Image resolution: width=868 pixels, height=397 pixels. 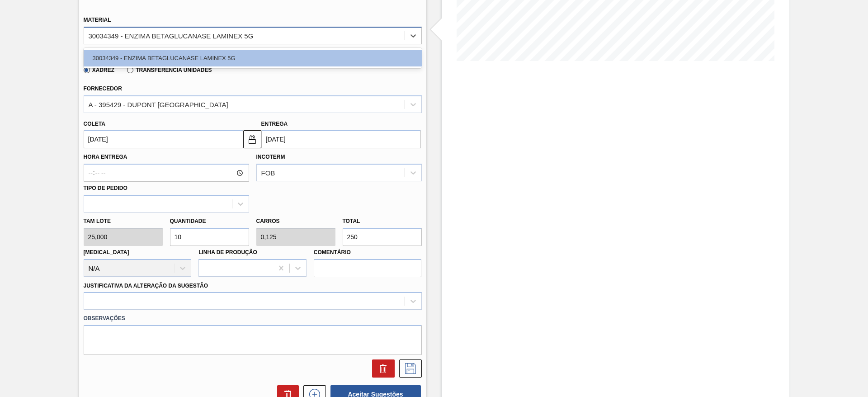 I want to click on label: Material, so click(x=97, y=20).